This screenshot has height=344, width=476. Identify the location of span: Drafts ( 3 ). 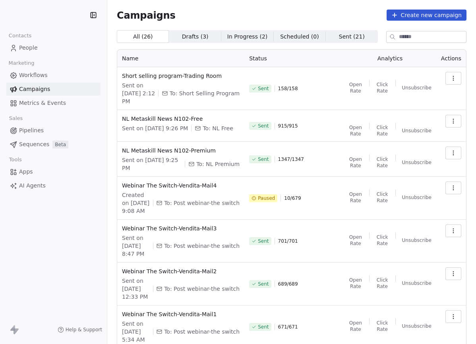
(195, 37).